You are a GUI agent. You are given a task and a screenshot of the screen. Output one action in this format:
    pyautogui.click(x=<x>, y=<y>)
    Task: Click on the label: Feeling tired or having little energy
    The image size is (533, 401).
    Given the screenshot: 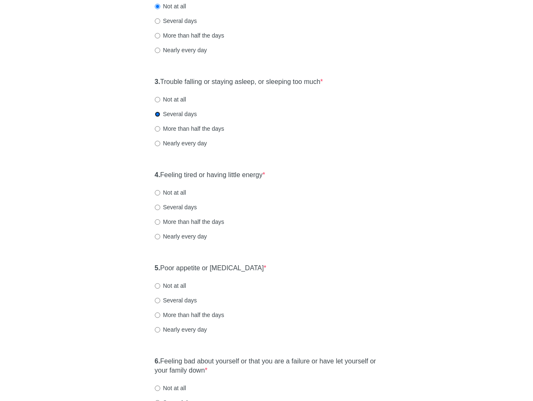 What is the action you would take?
    pyautogui.click(x=210, y=175)
    